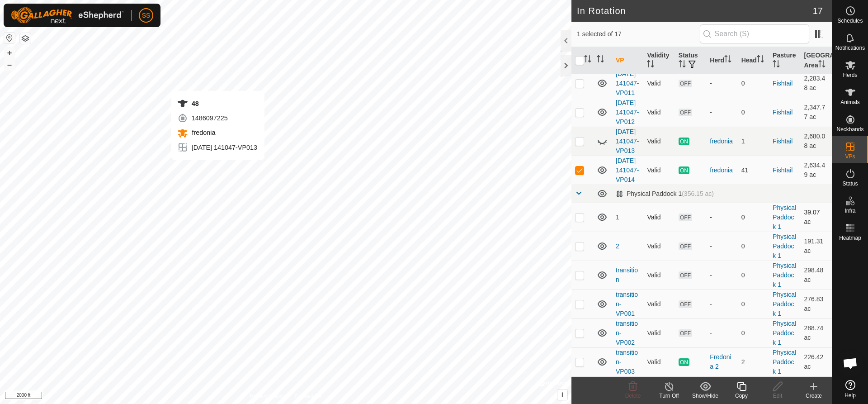 This screenshot has height=404, width=868. I want to click on th: Validity, so click(658, 61).